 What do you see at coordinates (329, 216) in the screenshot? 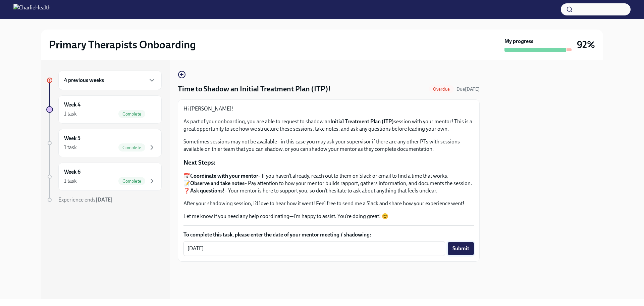
I see `p: Let me know if you need any help coordinating—I’m happy to assist. You’re doing great! 😊` at bounding box center [329, 216].